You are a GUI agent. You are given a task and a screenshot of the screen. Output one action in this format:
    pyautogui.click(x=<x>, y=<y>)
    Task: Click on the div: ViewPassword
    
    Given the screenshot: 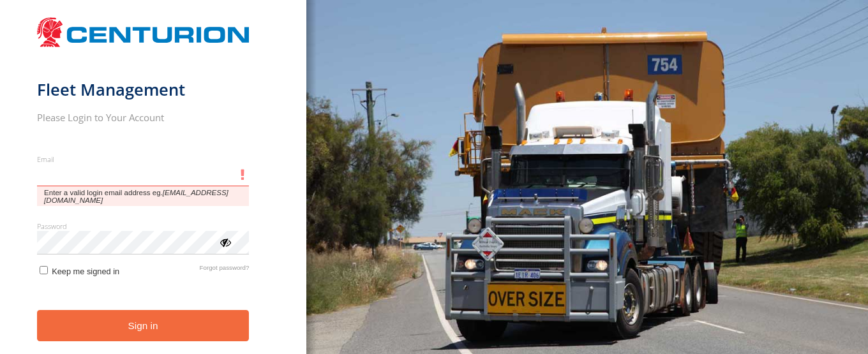 What is the action you would take?
    pyautogui.click(x=225, y=242)
    